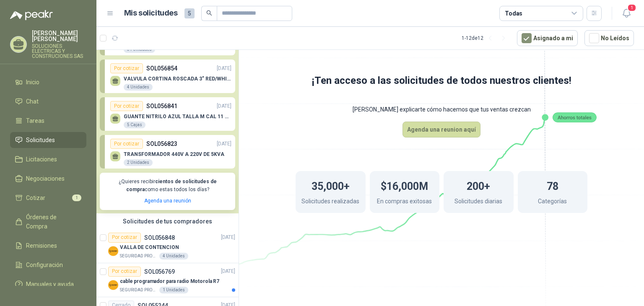 This screenshot has height=306, width=644. I want to click on a: Órdenes de Compra, so click(48, 222).